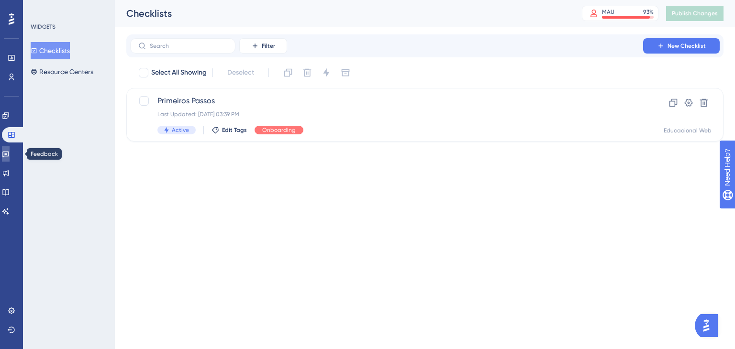 Image resolution: width=735 pixels, height=349 pixels. I want to click on button: New Checklist, so click(681, 46).